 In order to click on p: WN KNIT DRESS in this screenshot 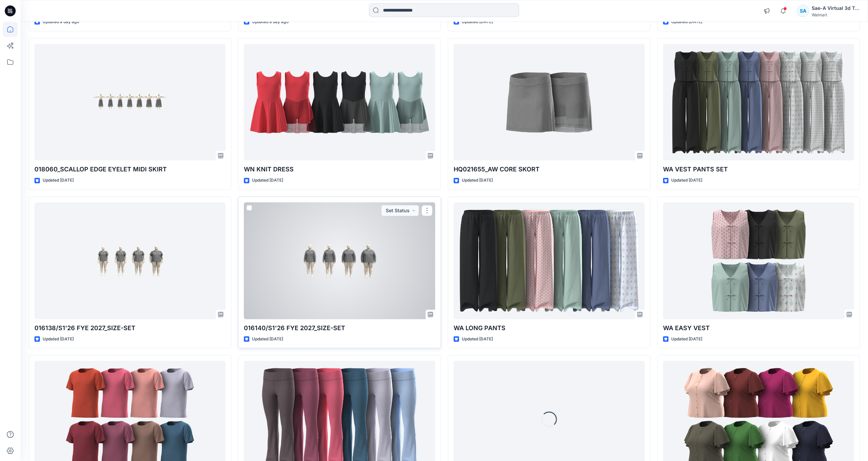, I will do `click(339, 169)`.